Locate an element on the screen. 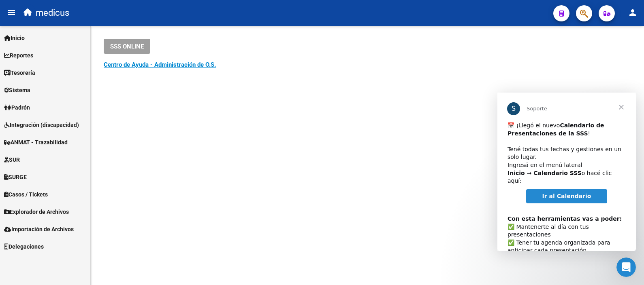 The image size is (644, 285). a: Ir al Calendario is located at coordinates (69, 104).